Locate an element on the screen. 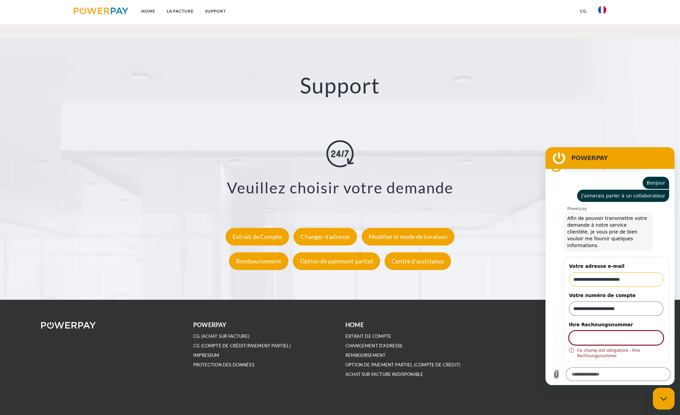  a: PROTECTION DES DONNÉES is located at coordinates (224, 365).